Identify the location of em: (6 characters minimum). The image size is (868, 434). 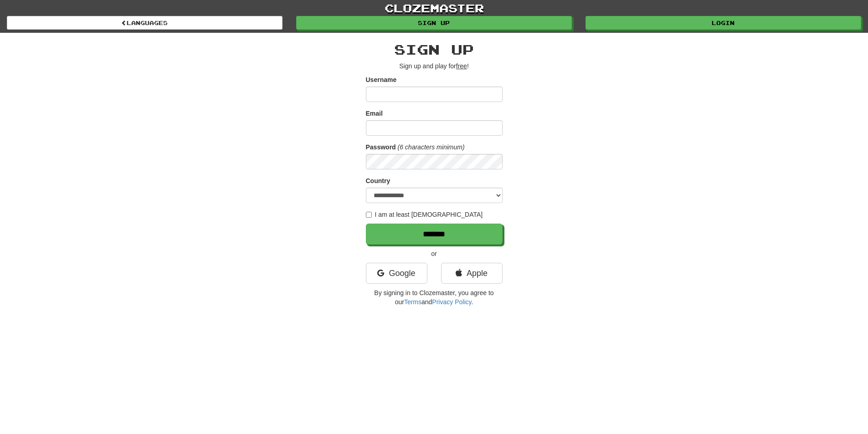
(431, 147).